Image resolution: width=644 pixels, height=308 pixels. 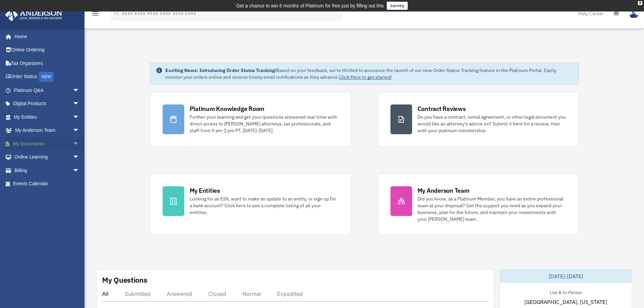 What do you see at coordinates (492, 209) in the screenshot?
I see `div: Did you know, as a Platinum Member, you have an entire professional team at your disposal? Get th...` at bounding box center [492, 209].